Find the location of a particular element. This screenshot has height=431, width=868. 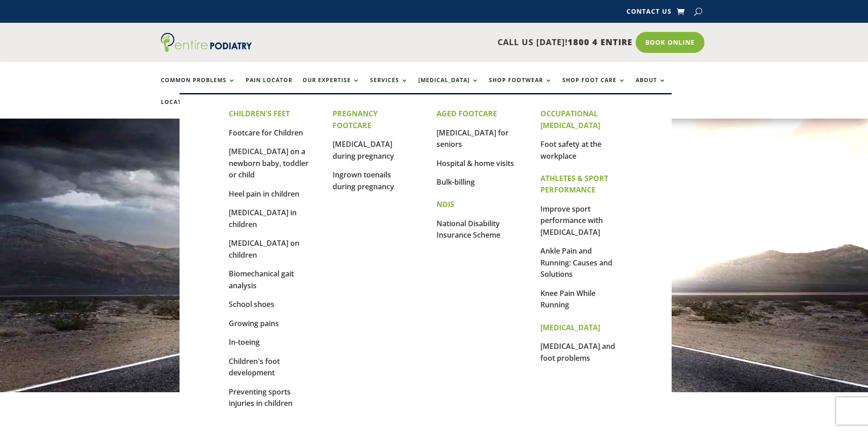

a: In-toeing is located at coordinates (244, 342).